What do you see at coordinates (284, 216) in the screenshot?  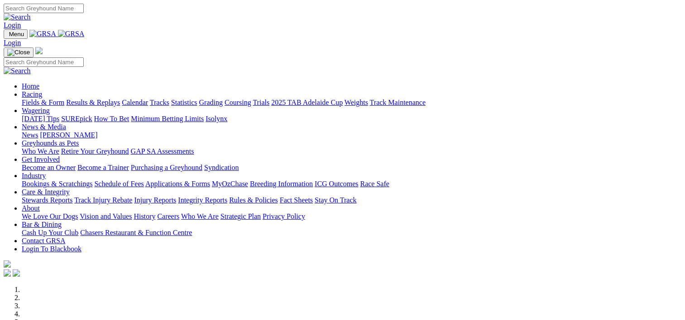 I see `a: Privacy Policy` at bounding box center [284, 216].